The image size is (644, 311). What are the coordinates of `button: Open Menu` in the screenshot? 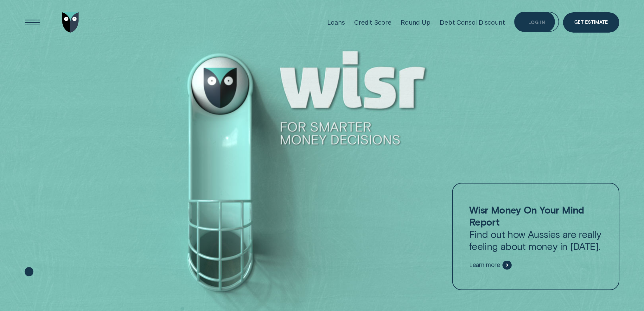 It's located at (32, 23).